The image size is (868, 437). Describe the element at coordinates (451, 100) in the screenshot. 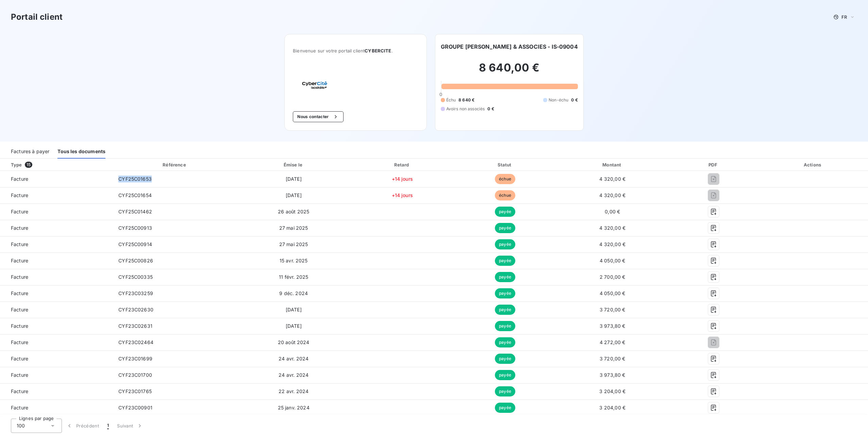

I see `span: Échu` at that location.